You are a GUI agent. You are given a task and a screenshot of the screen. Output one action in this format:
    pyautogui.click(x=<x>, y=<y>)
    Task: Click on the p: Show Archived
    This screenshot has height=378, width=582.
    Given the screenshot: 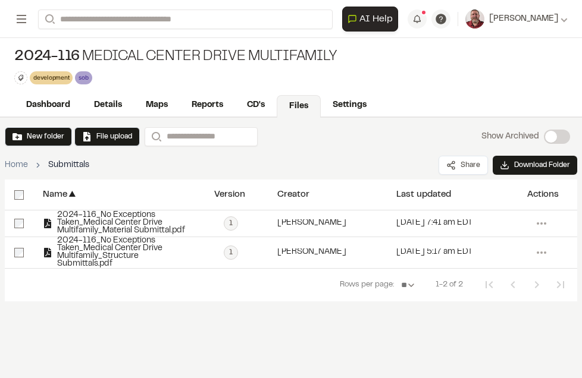 What is the action you would take?
    pyautogui.click(x=510, y=137)
    